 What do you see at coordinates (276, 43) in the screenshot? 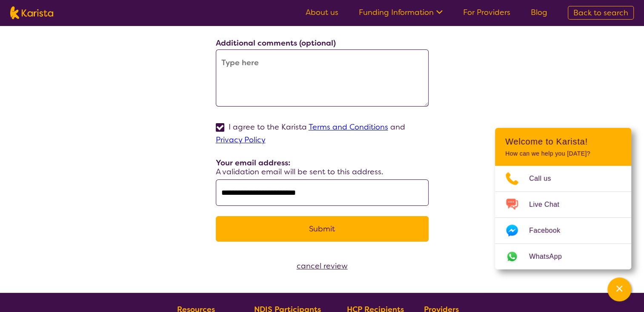
I see `label: Additional comments (optional)` at bounding box center [276, 43].